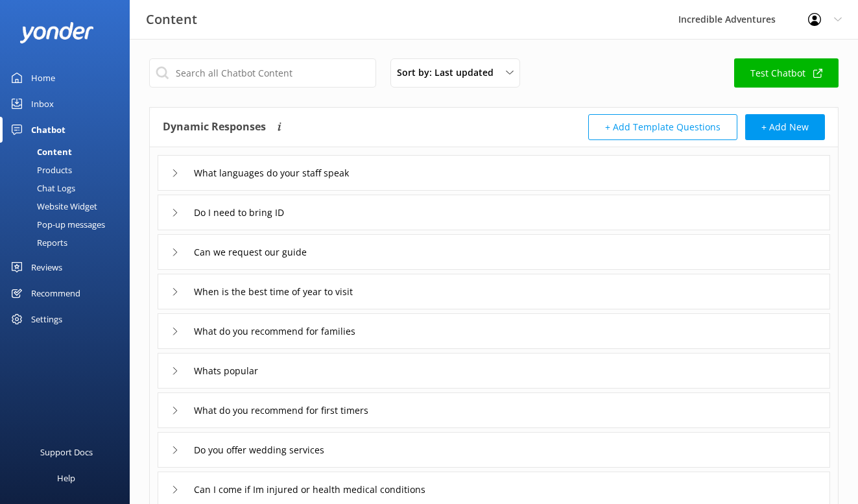 This screenshot has height=504, width=858. I want to click on div: Inbox, so click(42, 104).